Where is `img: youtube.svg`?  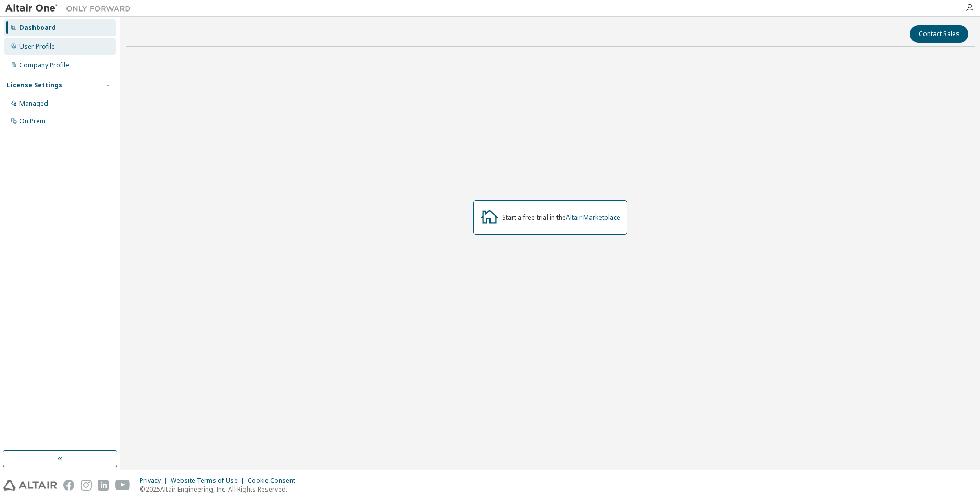
img: youtube.svg is located at coordinates (123, 485).